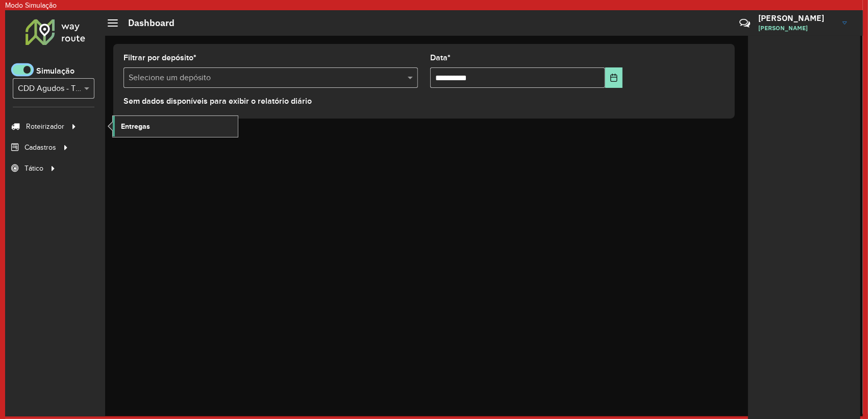 The image size is (868, 419). I want to click on a: Entregas, so click(175, 126).